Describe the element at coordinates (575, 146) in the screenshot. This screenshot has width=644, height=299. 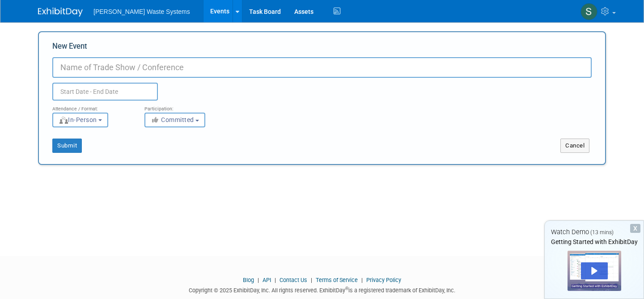
I see `button: Cancel` at that location.